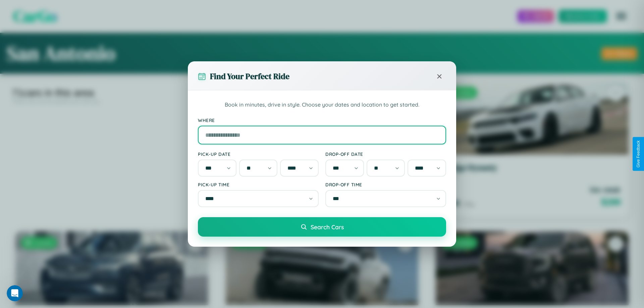  Describe the element at coordinates (322, 227) in the screenshot. I see `button: Search Cars` at that location.